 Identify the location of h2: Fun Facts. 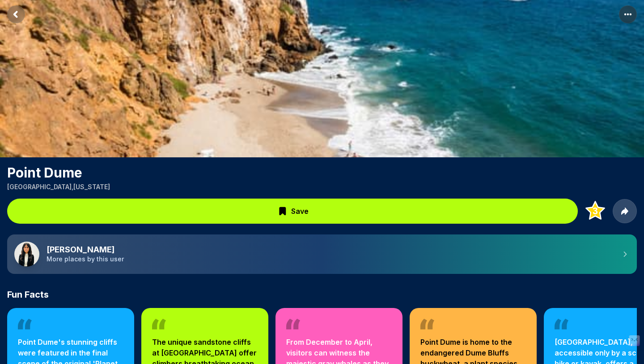
(322, 294).